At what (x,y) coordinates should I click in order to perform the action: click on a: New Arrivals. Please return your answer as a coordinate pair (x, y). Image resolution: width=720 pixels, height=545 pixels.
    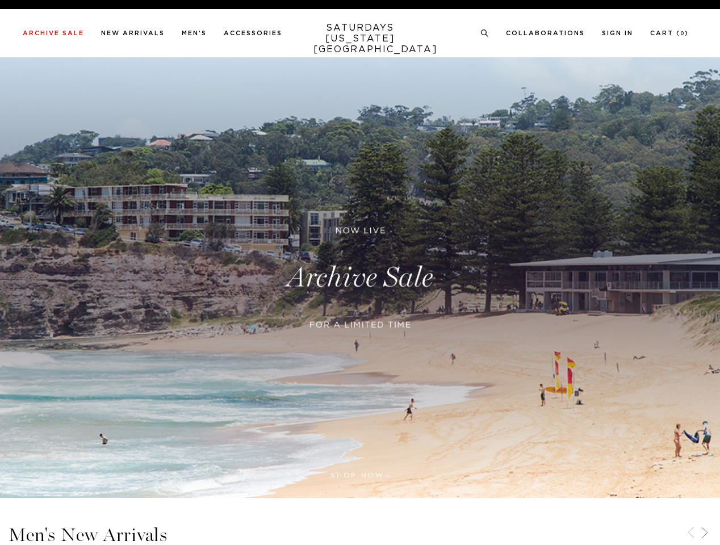
    Looking at the image, I should click on (133, 33).